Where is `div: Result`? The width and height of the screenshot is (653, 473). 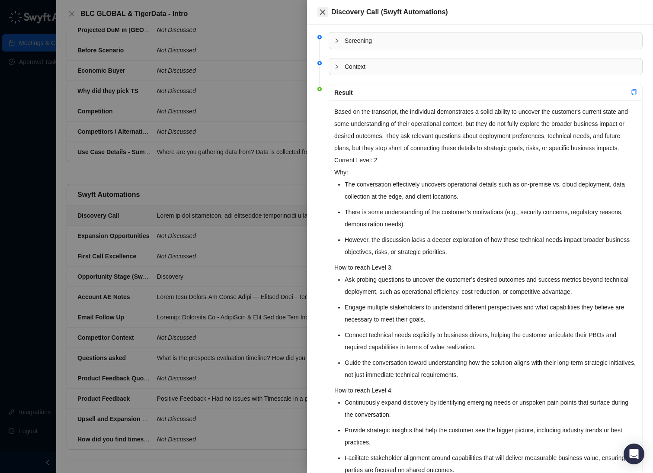
div: Result is located at coordinates (483, 93).